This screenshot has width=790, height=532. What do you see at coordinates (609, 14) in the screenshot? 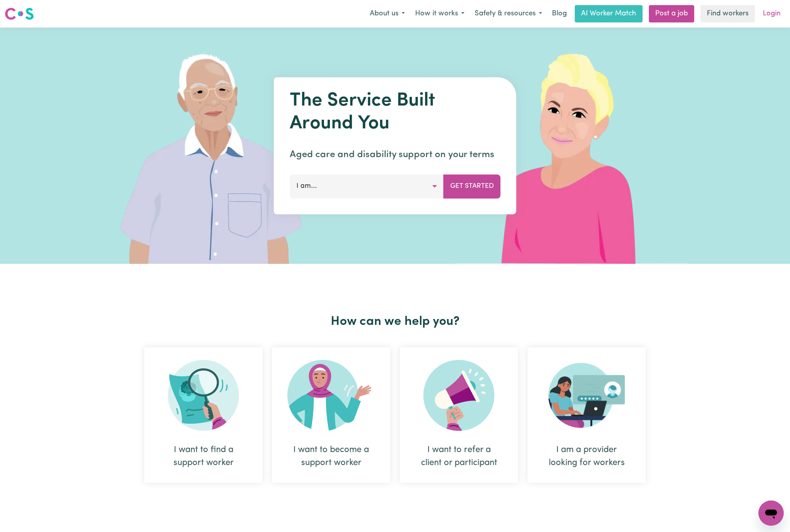
I see `a: AI Worker Match` at bounding box center [609, 14].